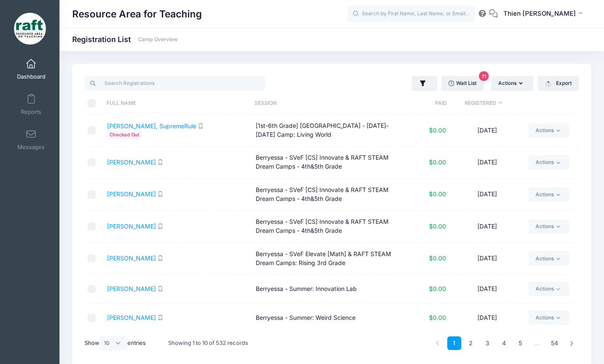  What do you see at coordinates (326, 289) in the screenshot?
I see `td: Berryessa - Summer: Innovation Lab` at bounding box center [326, 289].